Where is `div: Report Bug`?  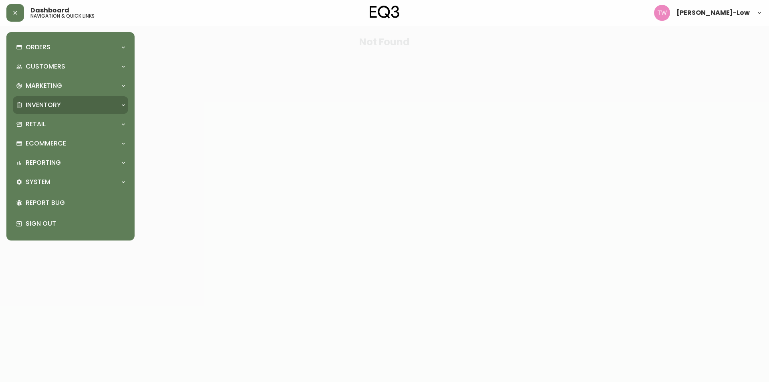 div: Report Bug is located at coordinates (71, 203).